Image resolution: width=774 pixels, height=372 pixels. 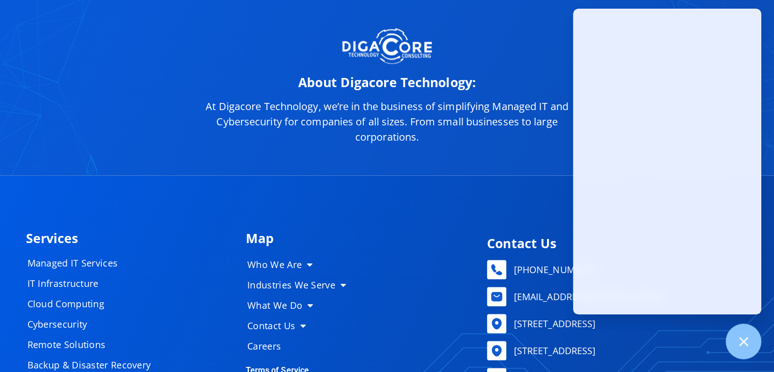 What do you see at coordinates (301, 264) in the screenshot?
I see `a: Who We Are` at bounding box center [301, 264].